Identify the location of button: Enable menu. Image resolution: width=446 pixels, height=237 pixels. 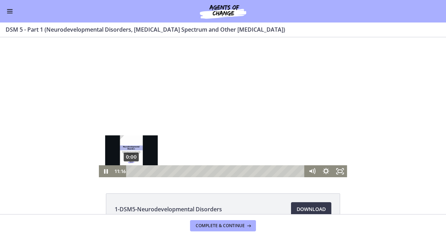
(10, 11).